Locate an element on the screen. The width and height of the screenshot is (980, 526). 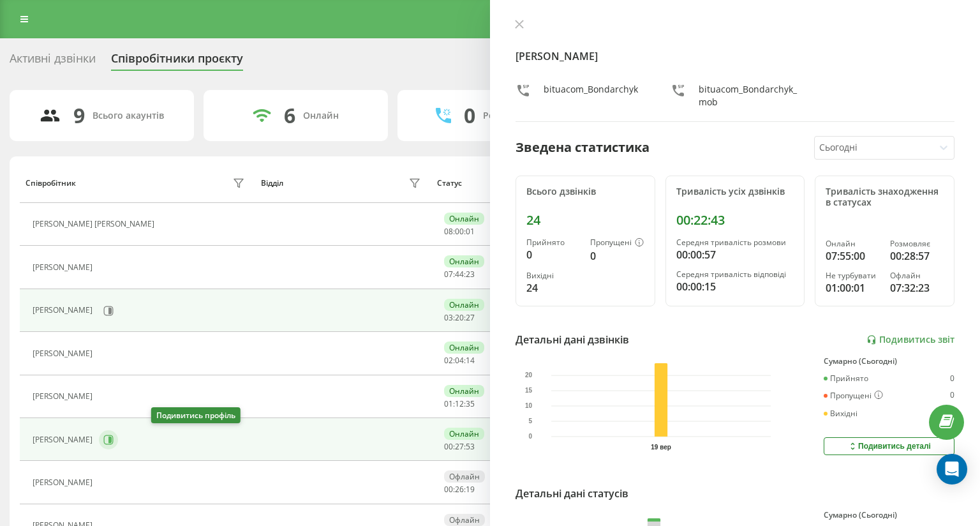
span: 12 is located at coordinates (460, 404).